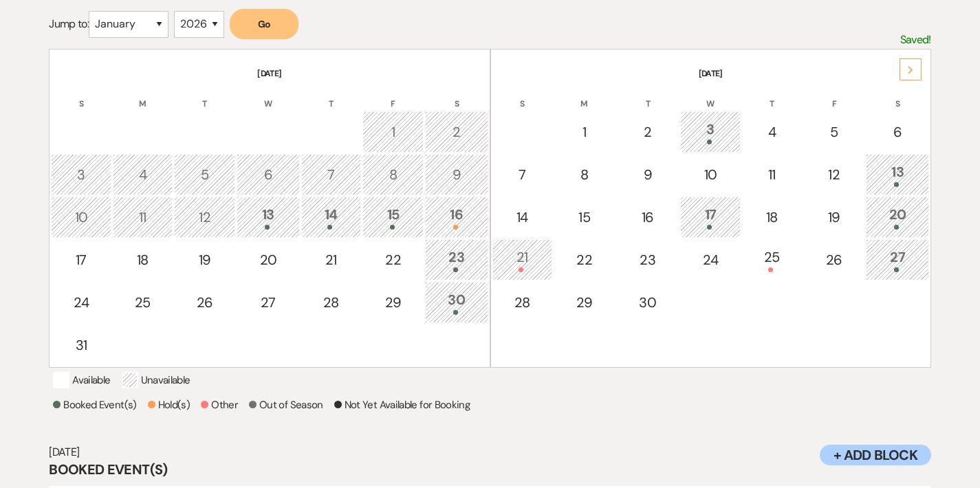 The width and height of the screenshot is (980, 488). I want to click on p: Other, so click(219, 405).